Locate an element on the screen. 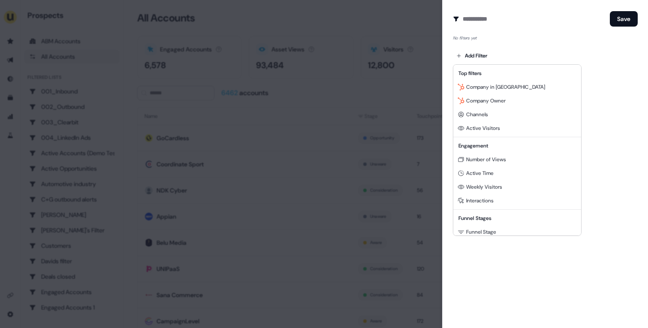  span: Channels is located at coordinates (477, 115).